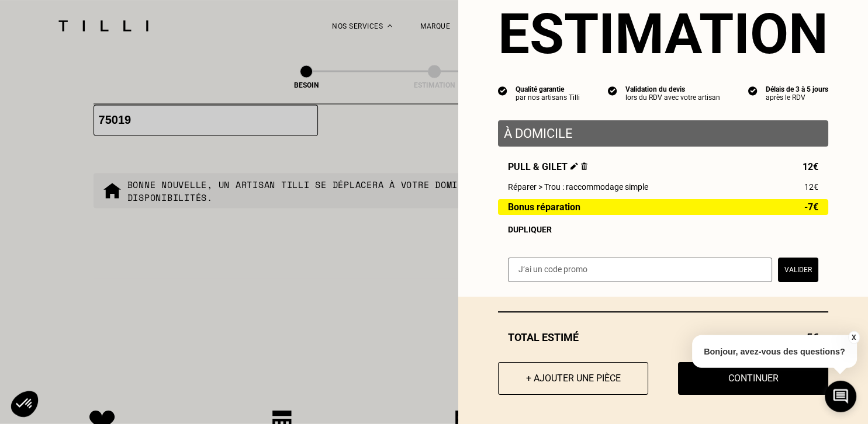 The width and height of the screenshot is (868, 424). Describe the element at coordinates (578, 186) in the screenshot. I see `span: Réparer > Trou : raccommodage simple` at that location.